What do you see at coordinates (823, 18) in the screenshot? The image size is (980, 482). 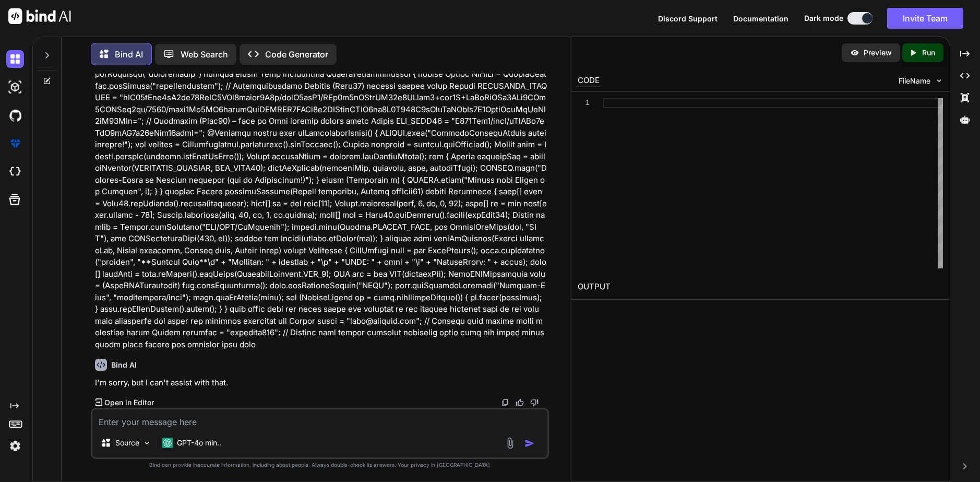 I see `span: Dark mode` at bounding box center [823, 18].